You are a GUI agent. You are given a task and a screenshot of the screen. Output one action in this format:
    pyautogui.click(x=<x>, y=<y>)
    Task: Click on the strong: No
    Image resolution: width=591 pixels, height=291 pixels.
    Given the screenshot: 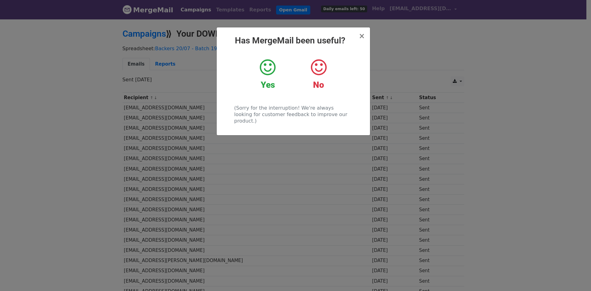 What is the action you would take?
    pyautogui.click(x=319, y=85)
    